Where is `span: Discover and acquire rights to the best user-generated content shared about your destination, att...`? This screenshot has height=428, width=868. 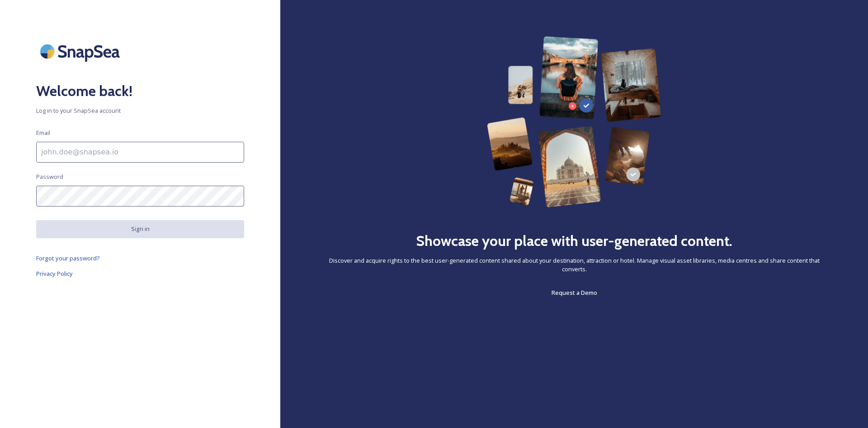 span: Discover and acquire rights to the best user-generated content shared about your destination, att... is located at coordinates (575, 265).